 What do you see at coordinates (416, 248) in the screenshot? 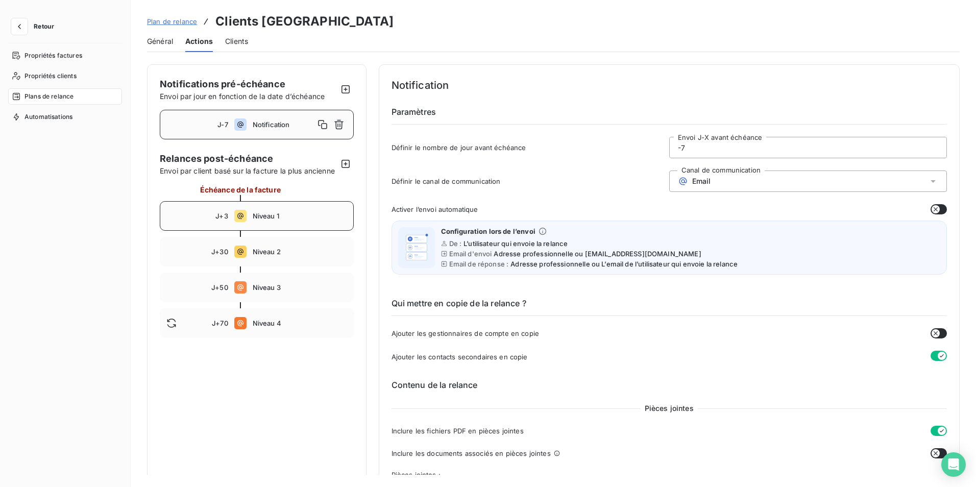
I see `img: illustration helper email` at bounding box center [416, 248].